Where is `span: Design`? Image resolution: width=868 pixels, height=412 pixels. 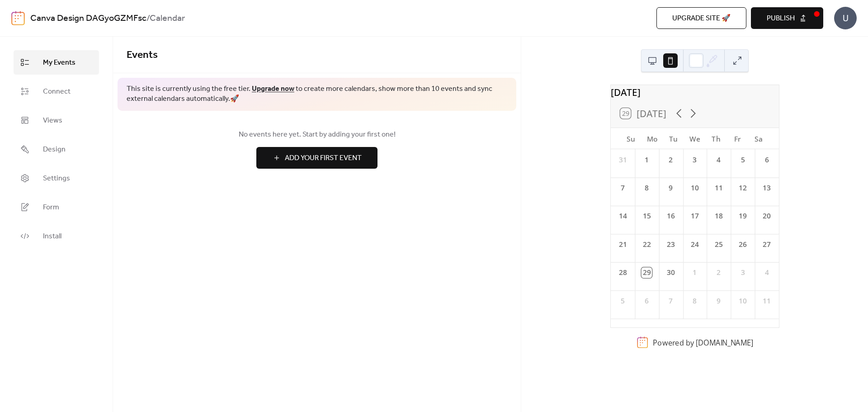 span: Design is located at coordinates (54, 150).